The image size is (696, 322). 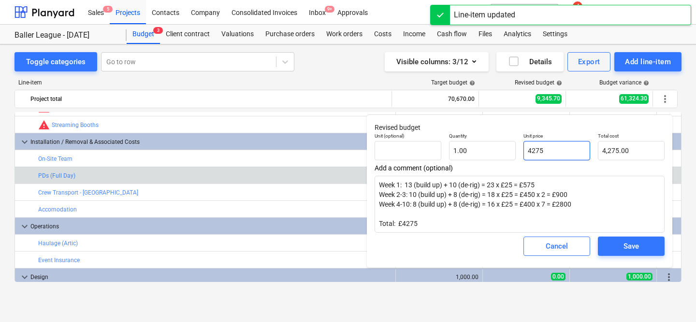 What do you see at coordinates (453, 83) in the screenshot?
I see `div: Target budget` at bounding box center [453, 83].